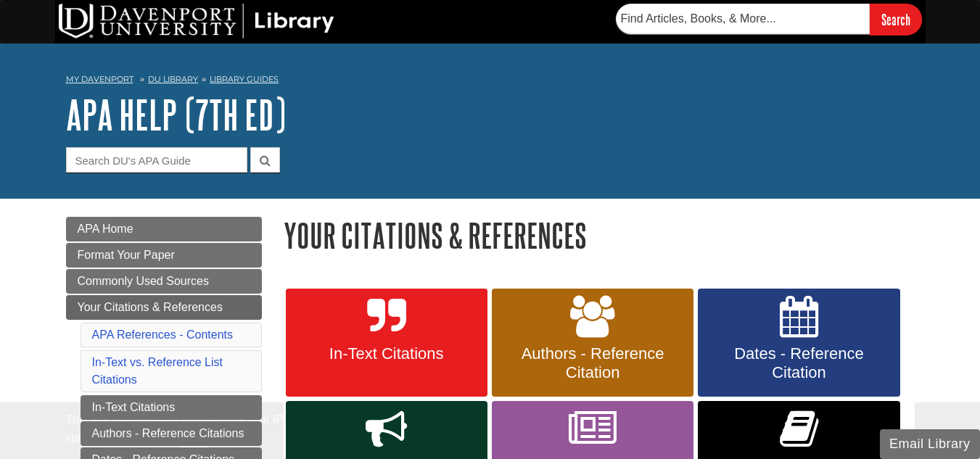 This screenshot has width=980, height=459. What do you see at coordinates (162, 334) in the screenshot?
I see `a: APA References - Contents` at bounding box center [162, 334].